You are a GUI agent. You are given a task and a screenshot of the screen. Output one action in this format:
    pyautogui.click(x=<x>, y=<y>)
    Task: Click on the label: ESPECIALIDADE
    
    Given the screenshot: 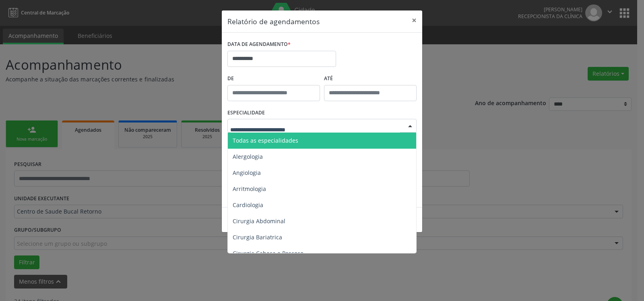 What is the action you would take?
    pyautogui.click(x=246, y=113)
    